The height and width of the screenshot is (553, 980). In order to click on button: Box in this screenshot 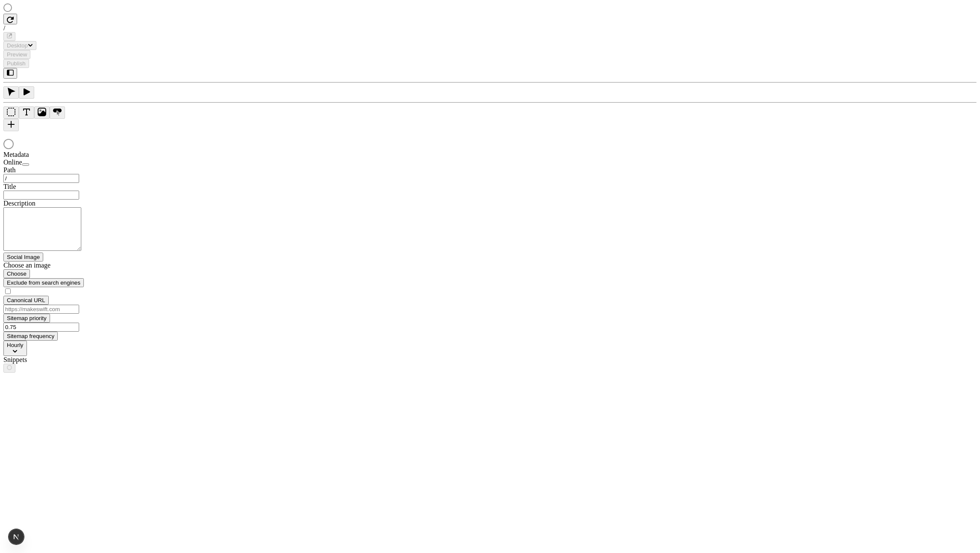, I will do `click(11, 112)`.